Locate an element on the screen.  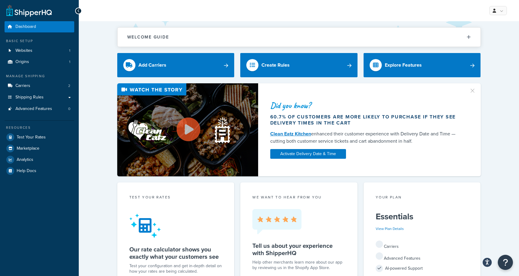
span: 2 is located at coordinates (69, 86).